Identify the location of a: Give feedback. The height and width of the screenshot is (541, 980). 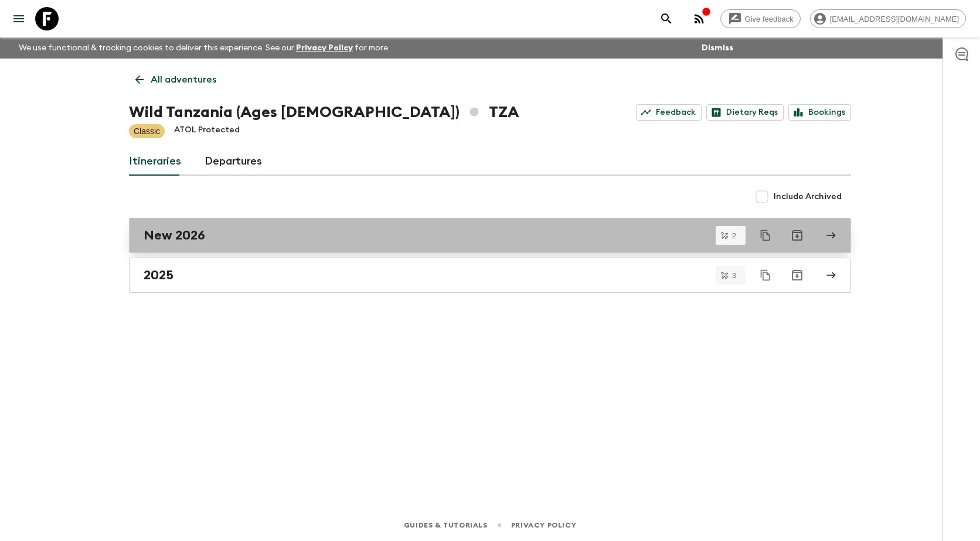
(760, 19).